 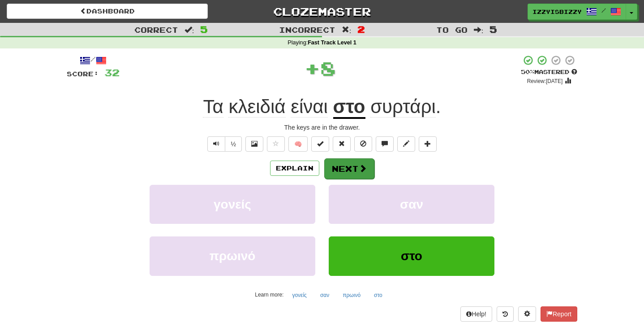 I want to click on a: Dashboard, so click(x=107, y=11).